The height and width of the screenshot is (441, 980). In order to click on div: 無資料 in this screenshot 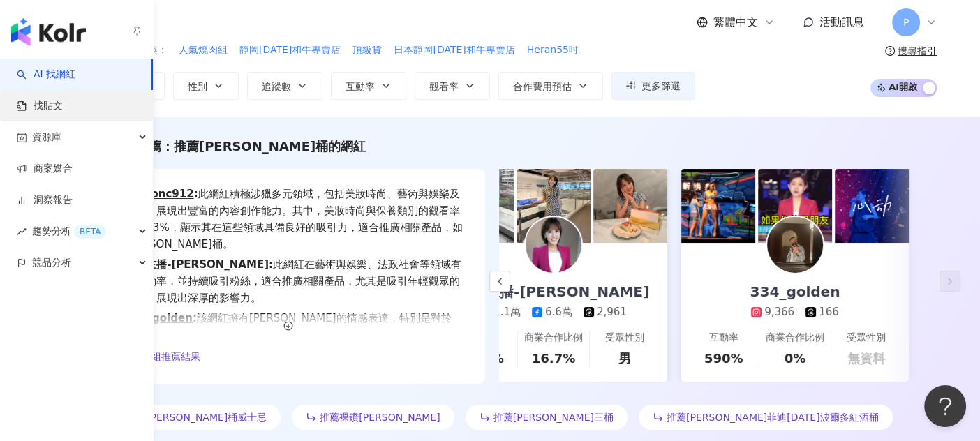, I will do `click(867, 358)`.